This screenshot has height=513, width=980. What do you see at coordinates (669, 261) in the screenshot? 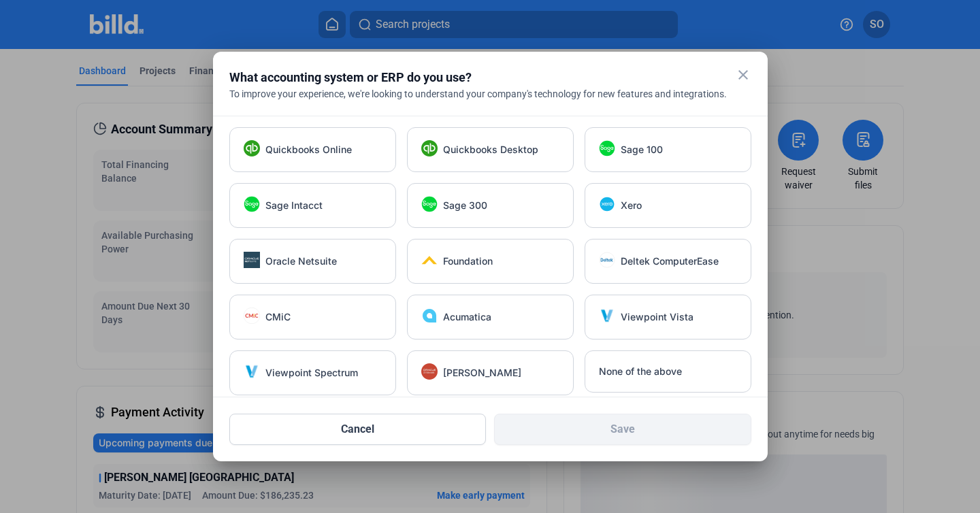
I see `span: Deltek ComputerEase` at bounding box center [669, 261].